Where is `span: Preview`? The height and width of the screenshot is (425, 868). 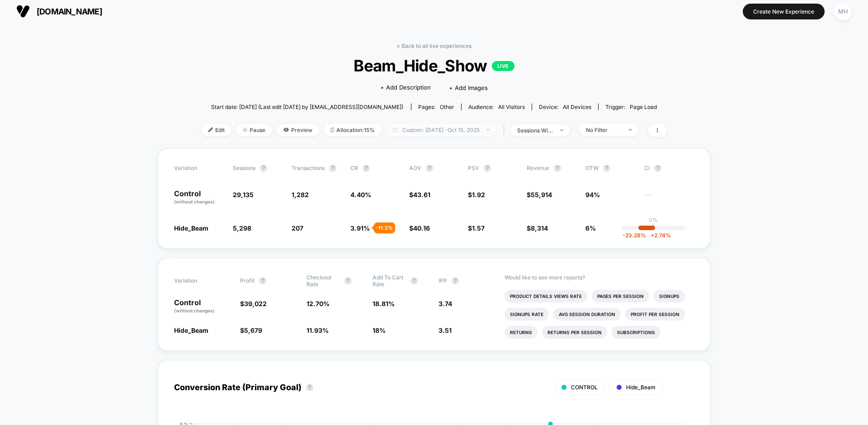
span: Preview is located at coordinates (298, 130).